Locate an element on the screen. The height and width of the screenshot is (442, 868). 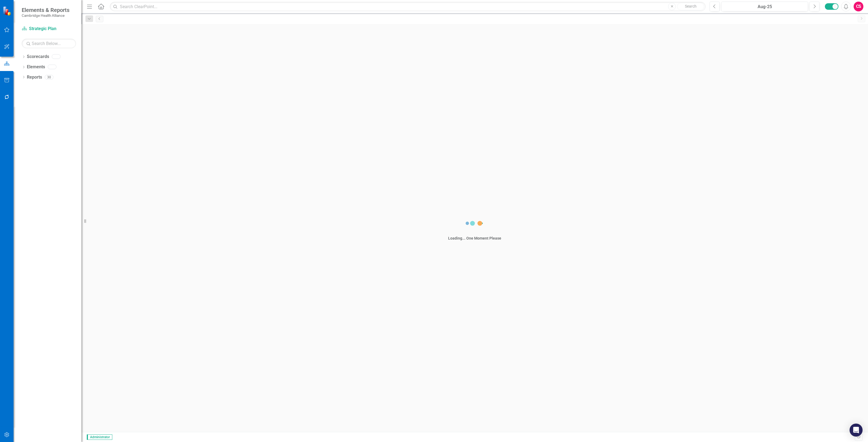
span: Search is located at coordinates (691, 6).